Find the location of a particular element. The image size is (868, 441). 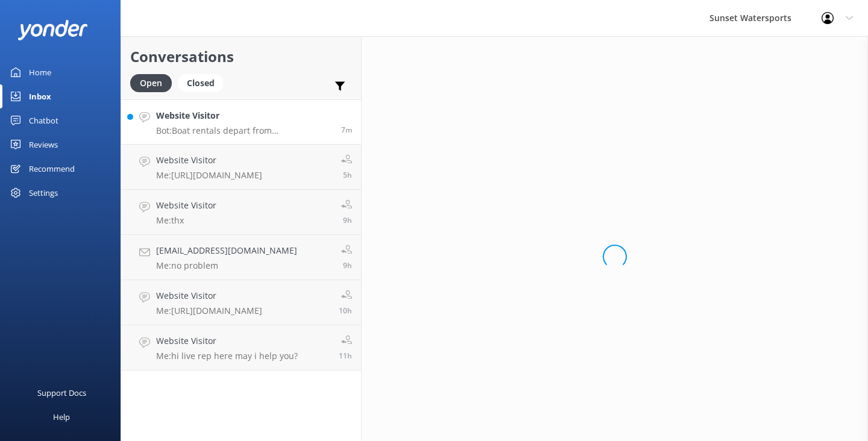

div: Recommend is located at coordinates (52, 169).